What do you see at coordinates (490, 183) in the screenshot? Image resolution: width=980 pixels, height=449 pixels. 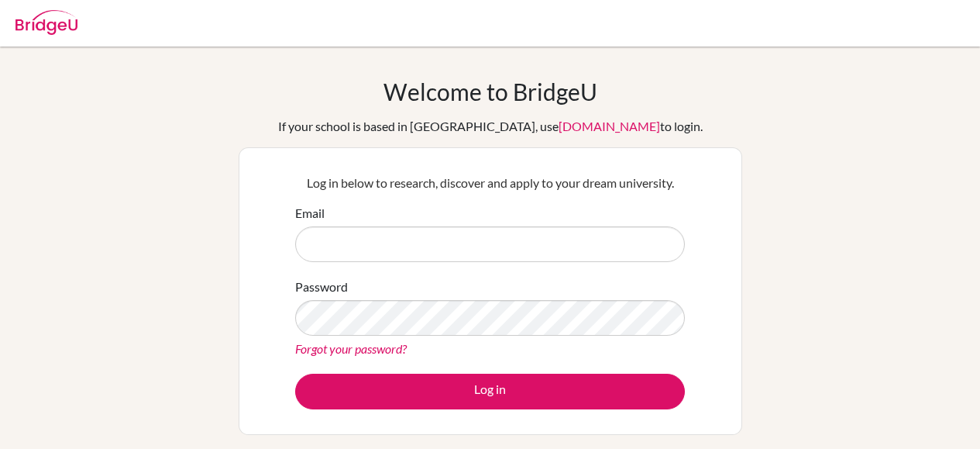 I see `p: Log in below to research, discover and apply to your dream university.` at bounding box center [490, 183].